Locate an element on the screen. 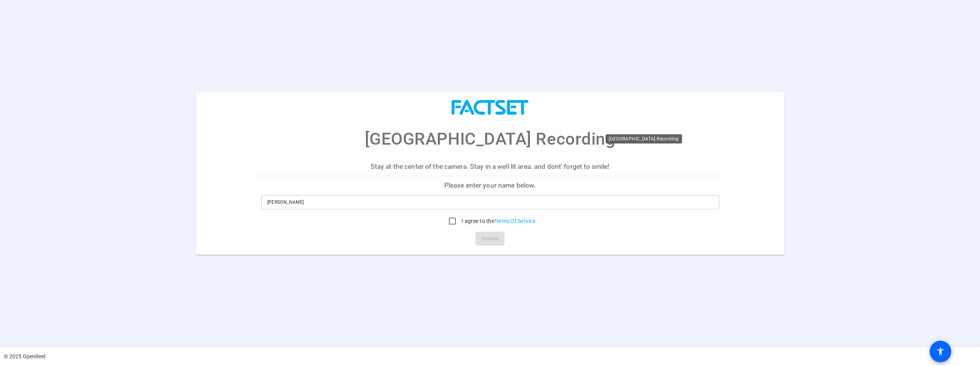  a: Terms Of Service is located at coordinates (514, 221).